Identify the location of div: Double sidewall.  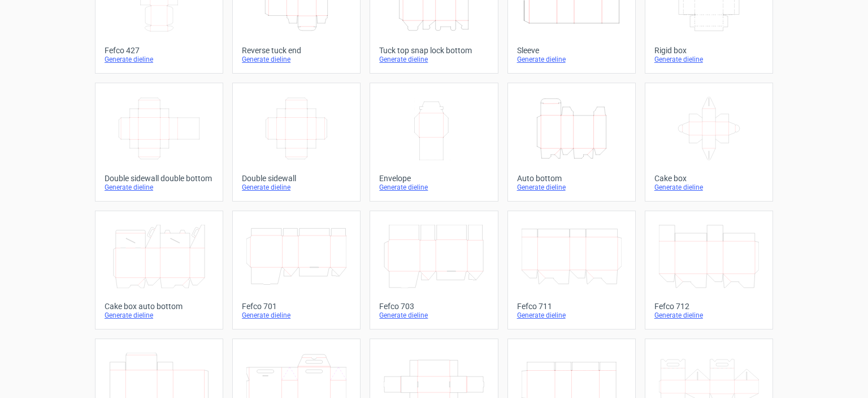
(296, 178).